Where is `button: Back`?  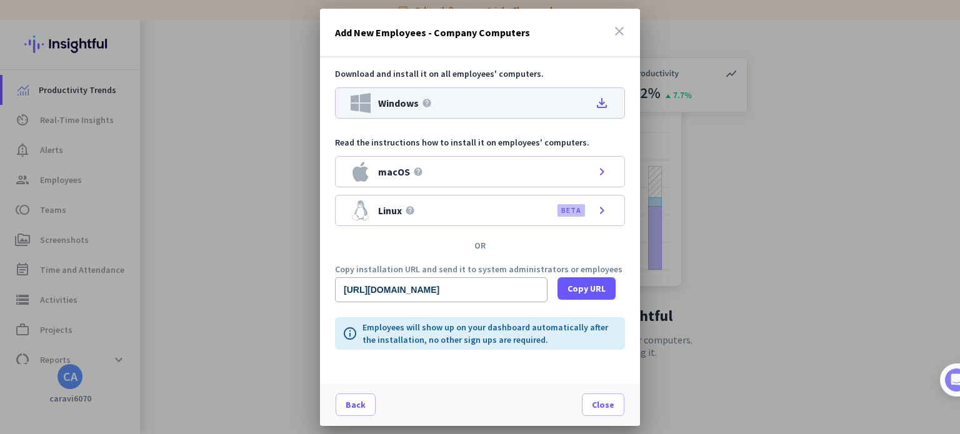
button: Back is located at coordinates (356, 405).